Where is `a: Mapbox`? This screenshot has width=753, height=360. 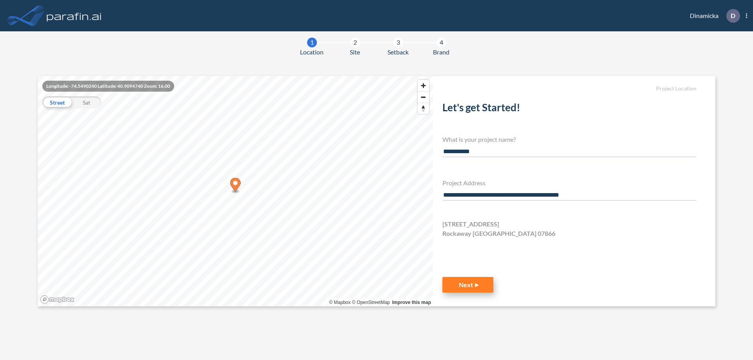 a: Mapbox is located at coordinates (340, 303).